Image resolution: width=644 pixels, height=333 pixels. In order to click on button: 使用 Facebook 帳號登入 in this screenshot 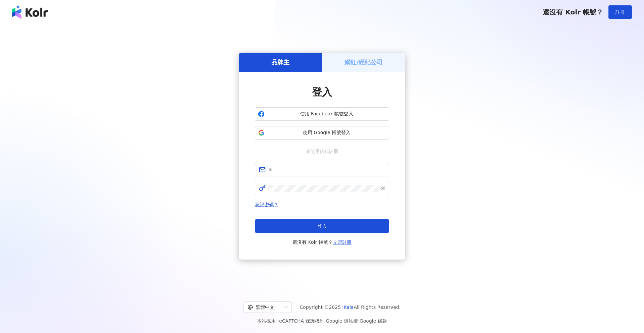, I will do `click(322, 114)`.